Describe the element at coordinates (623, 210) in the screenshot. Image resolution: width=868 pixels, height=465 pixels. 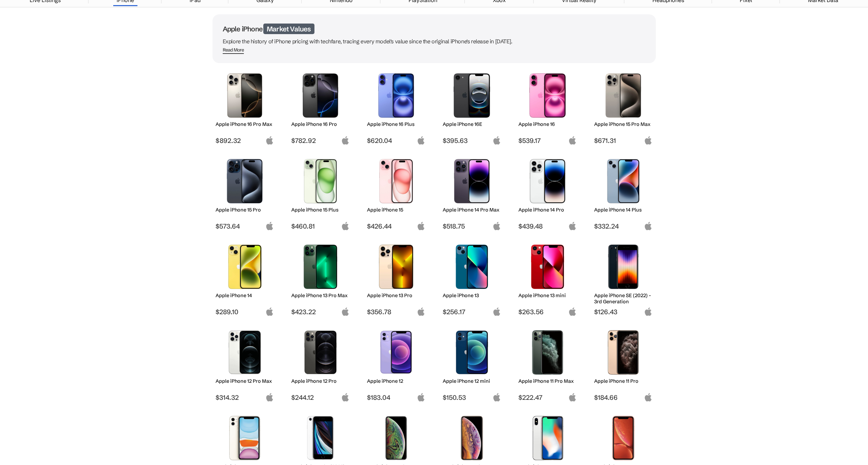
I see `h2: Apple iPhone 14 Plus` at that location.